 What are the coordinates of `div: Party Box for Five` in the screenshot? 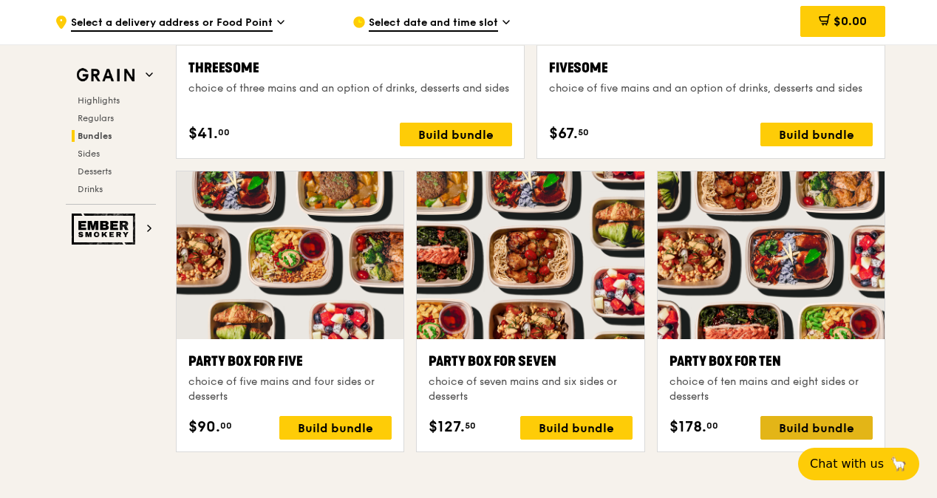 It's located at (290, 361).